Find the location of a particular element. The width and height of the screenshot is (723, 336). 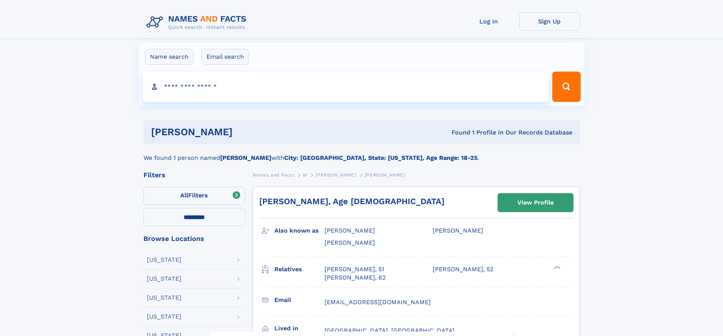

label: Name search is located at coordinates (169, 57).